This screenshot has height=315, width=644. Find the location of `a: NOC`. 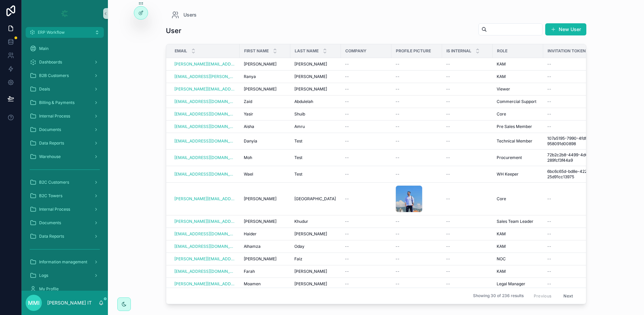

a: NOC is located at coordinates (518, 259).